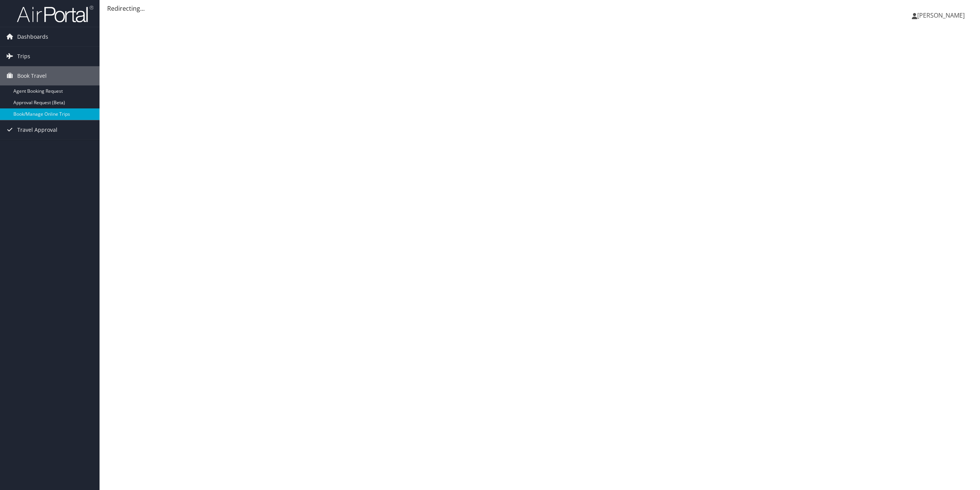 This screenshot has width=980, height=490. I want to click on span: Travel Approval, so click(37, 130).